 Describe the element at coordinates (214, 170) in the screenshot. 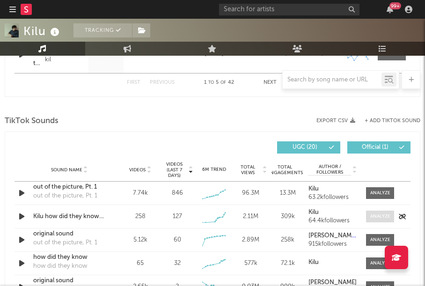

I see `div: 6M Trend` at that location.